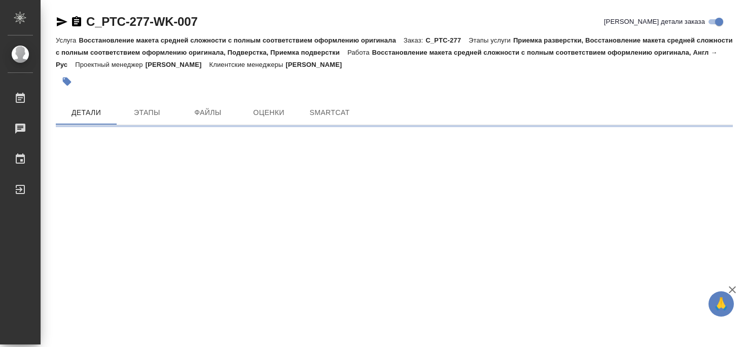 The width and height of the screenshot is (744, 347). I want to click on span: Оценки, so click(269, 113).